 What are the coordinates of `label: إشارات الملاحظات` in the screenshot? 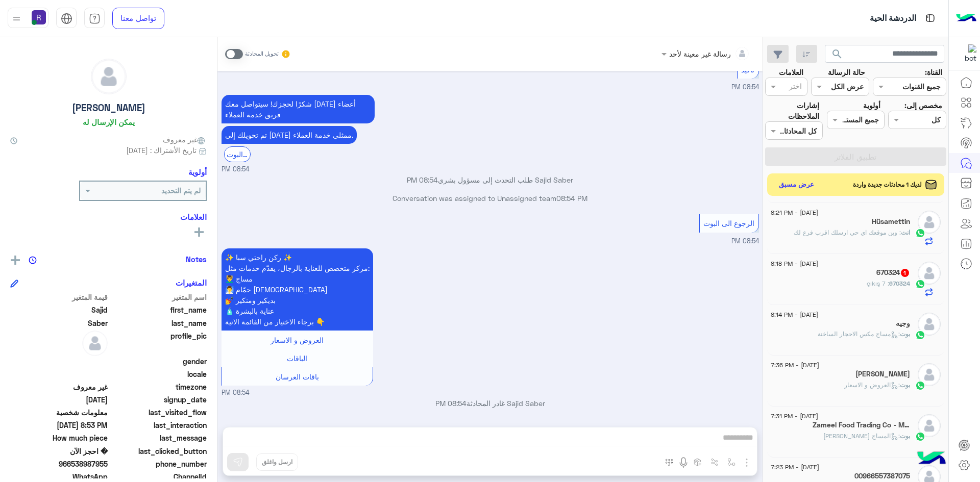 It's located at (793, 110).